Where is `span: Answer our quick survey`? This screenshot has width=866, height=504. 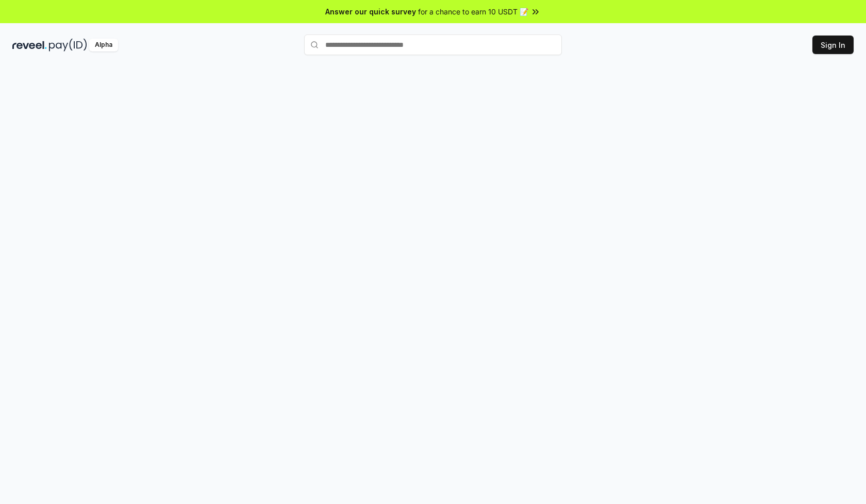
span: Answer our quick survey is located at coordinates (371, 11).